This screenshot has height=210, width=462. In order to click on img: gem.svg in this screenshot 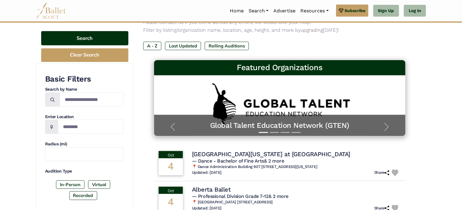, I will do `click(341, 11)`.